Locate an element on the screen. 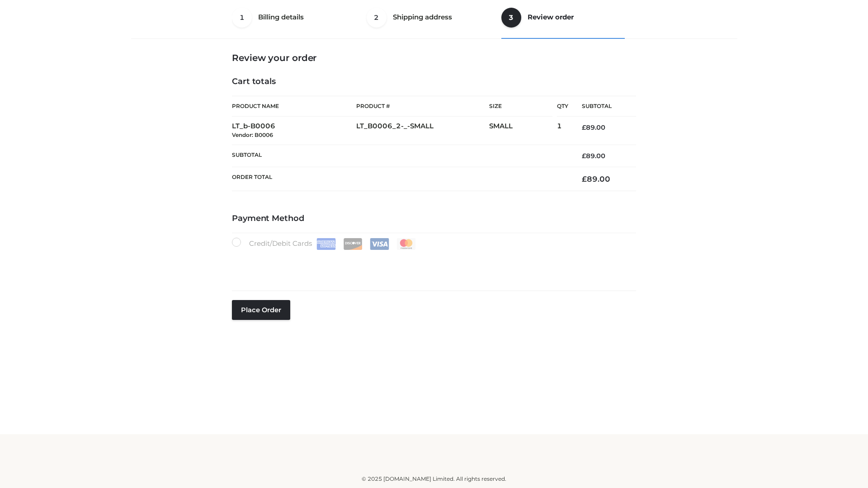 The image size is (868, 488). td: LT_B0006_2-_-SMALL is located at coordinates (423, 130).